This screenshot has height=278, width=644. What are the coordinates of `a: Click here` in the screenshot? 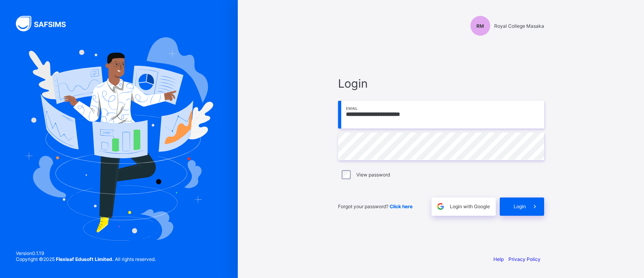 It's located at (401, 206).